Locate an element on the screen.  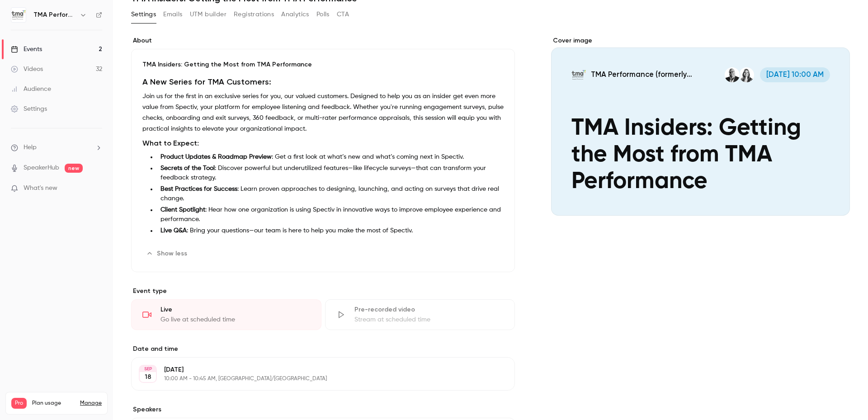
strong: Live Q&A is located at coordinates (173, 231).